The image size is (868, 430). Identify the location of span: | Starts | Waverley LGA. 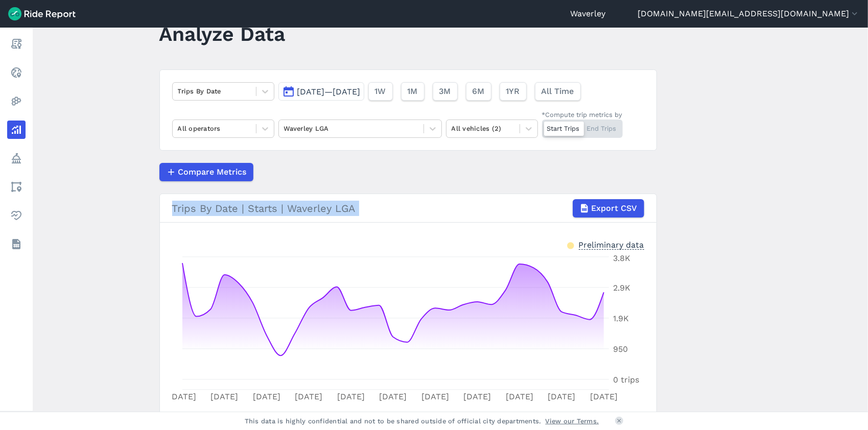
(303, 415).